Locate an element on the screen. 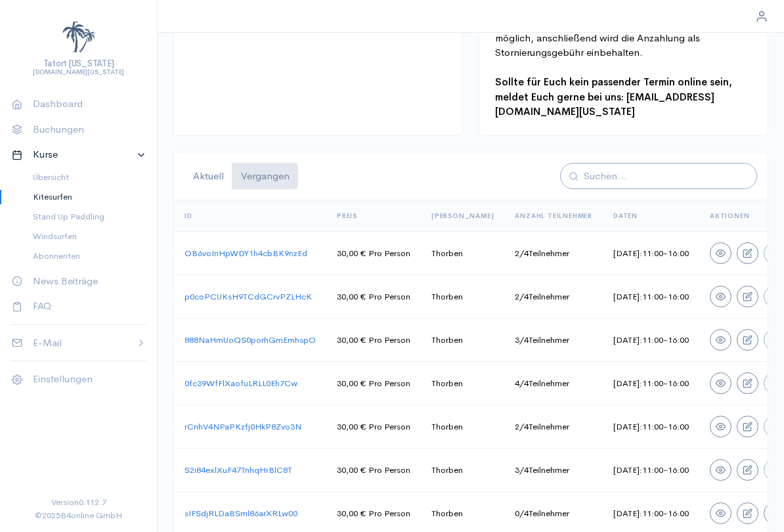 This screenshot has width=784, height=532. a: sIFSdjRLDaBSml86arXRLw00 is located at coordinates (241, 513).